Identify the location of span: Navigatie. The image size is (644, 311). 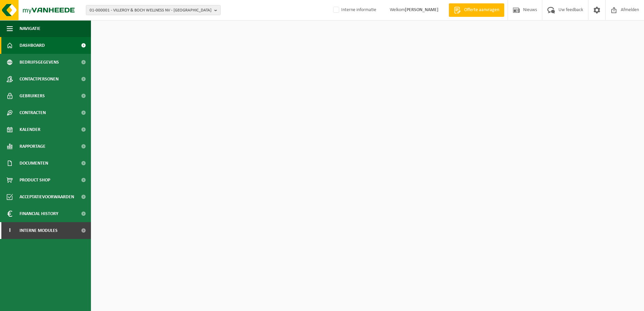
(30, 28).